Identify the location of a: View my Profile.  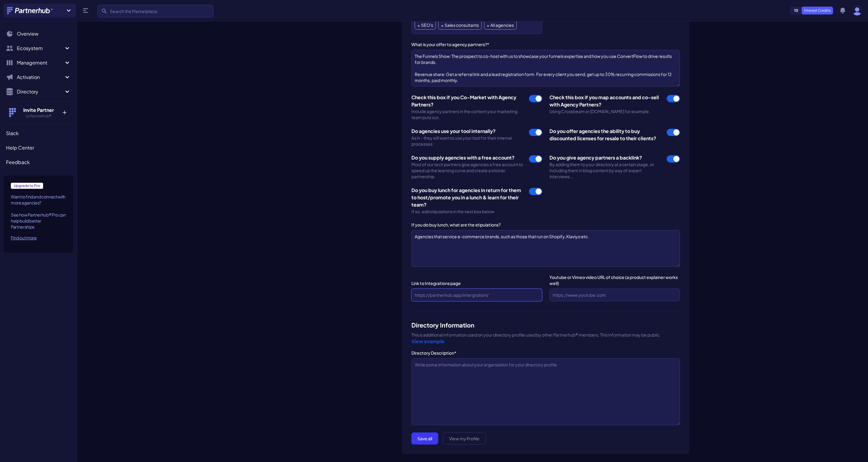
(464, 439).